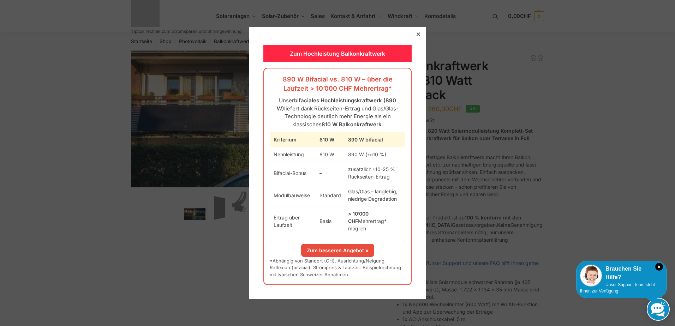 This screenshot has height=326, width=675. What do you see at coordinates (293, 155) in the screenshot?
I see `td: Nennleistung` at bounding box center [293, 155].